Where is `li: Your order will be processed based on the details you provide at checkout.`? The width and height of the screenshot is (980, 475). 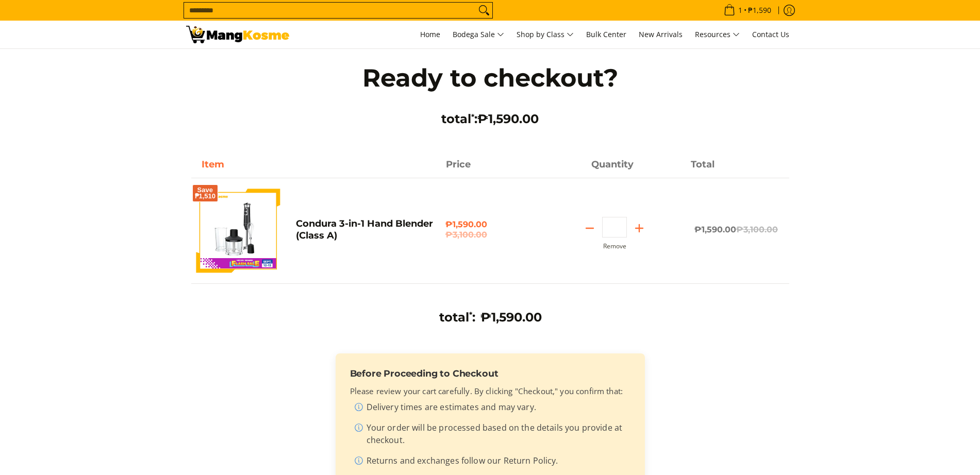
li: Your order will be processed based on the details you provide at checkout. is located at coordinates (492, 436).